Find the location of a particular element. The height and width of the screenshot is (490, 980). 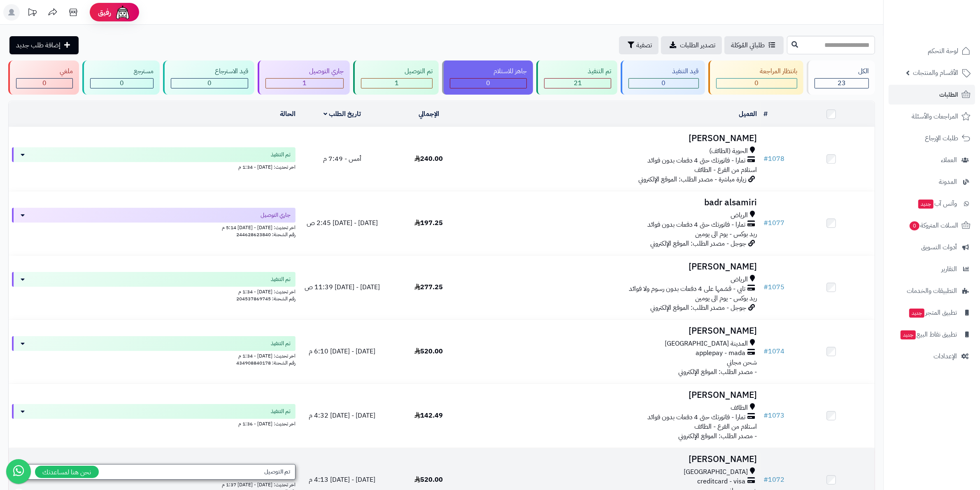

a: المراجعات والأسئلة is located at coordinates (932, 116).